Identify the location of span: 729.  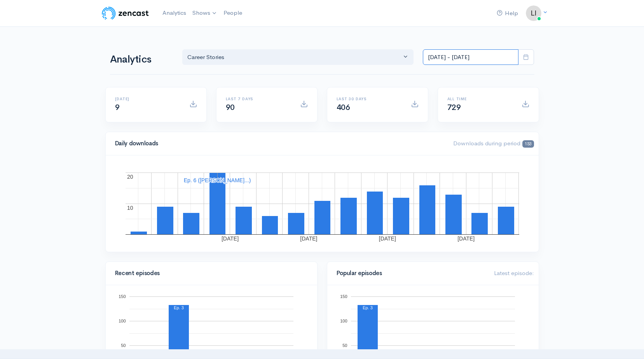
(454, 107).